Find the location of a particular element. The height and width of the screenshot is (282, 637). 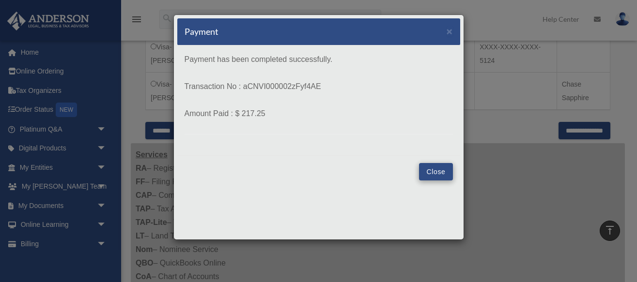

p: Transaction No : aCNVI000002zFyf4AE is located at coordinates (319, 87).